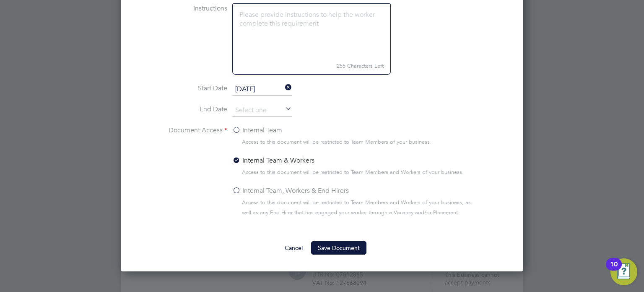 The width and height of the screenshot is (644, 292). I want to click on span: Access to this document will be restricted to Team Members of your business., so click(337, 142).